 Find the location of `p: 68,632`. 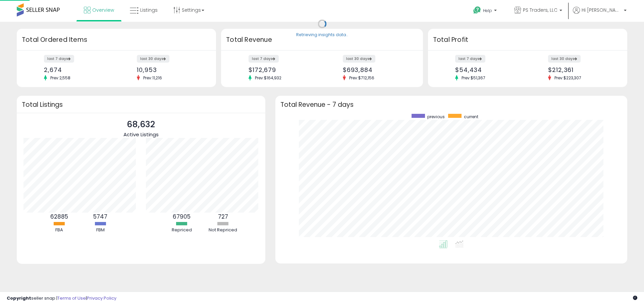

p: 68,632 is located at coordinates (141, 125).